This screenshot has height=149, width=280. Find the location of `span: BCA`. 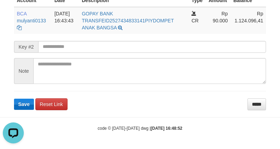

span: BCA is located at coordinates (22, 14).